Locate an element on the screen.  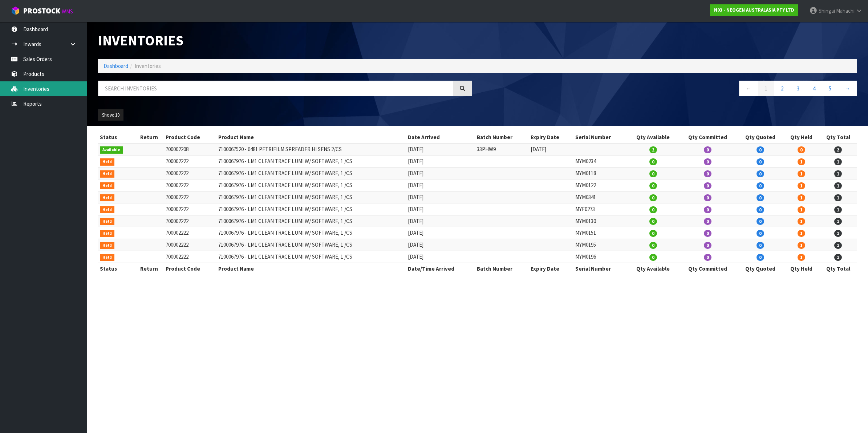
td: MYM0151 is located at coordinates (600, 233).